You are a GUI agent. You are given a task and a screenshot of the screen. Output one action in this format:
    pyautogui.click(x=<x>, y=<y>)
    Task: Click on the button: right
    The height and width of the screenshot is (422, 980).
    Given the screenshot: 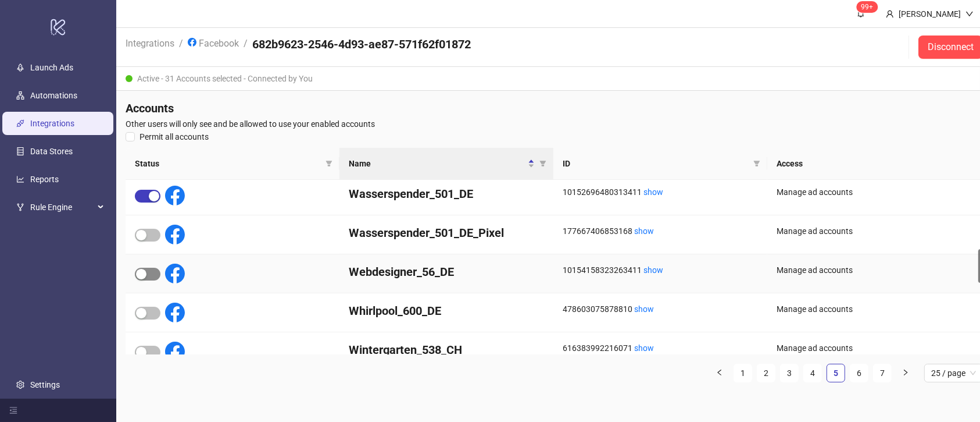 What is the action you would take?
    pyautogui.click(x=906, y=373)
    